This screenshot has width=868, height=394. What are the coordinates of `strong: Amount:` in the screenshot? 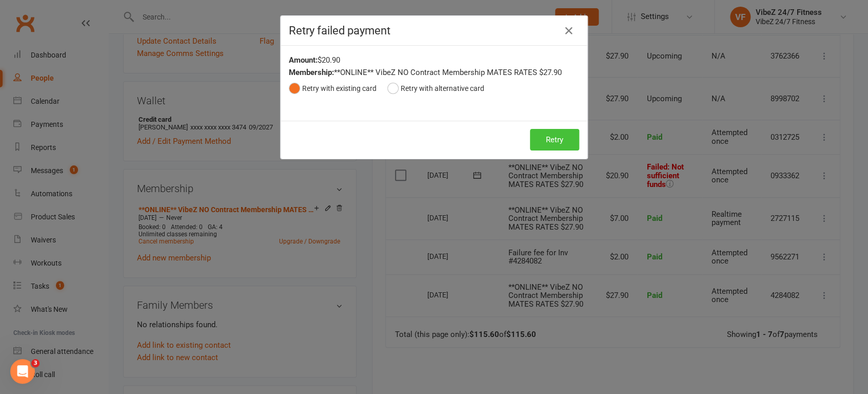 It's located at (303, 60).